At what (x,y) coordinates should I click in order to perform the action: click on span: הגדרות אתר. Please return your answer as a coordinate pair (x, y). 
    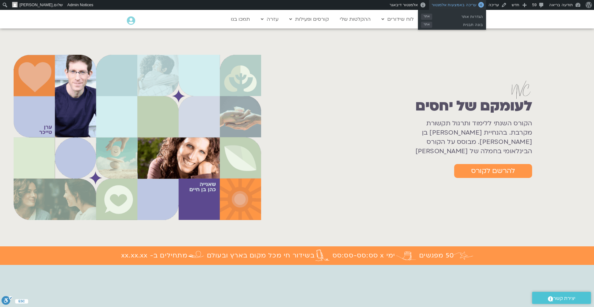
    Looking at the image, I should click on (458, 16).